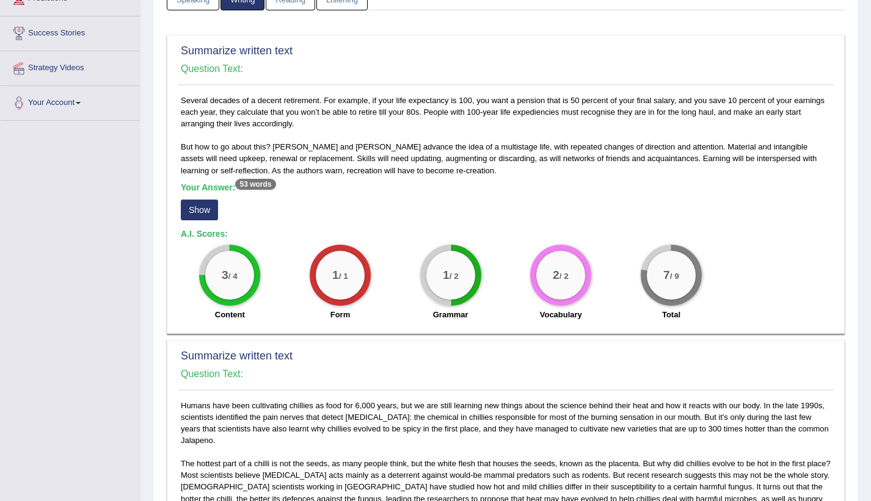  What do you see at coordinates (671, 315) in the screenshot?
I see `label: Total` at bounding box center [671, 315].